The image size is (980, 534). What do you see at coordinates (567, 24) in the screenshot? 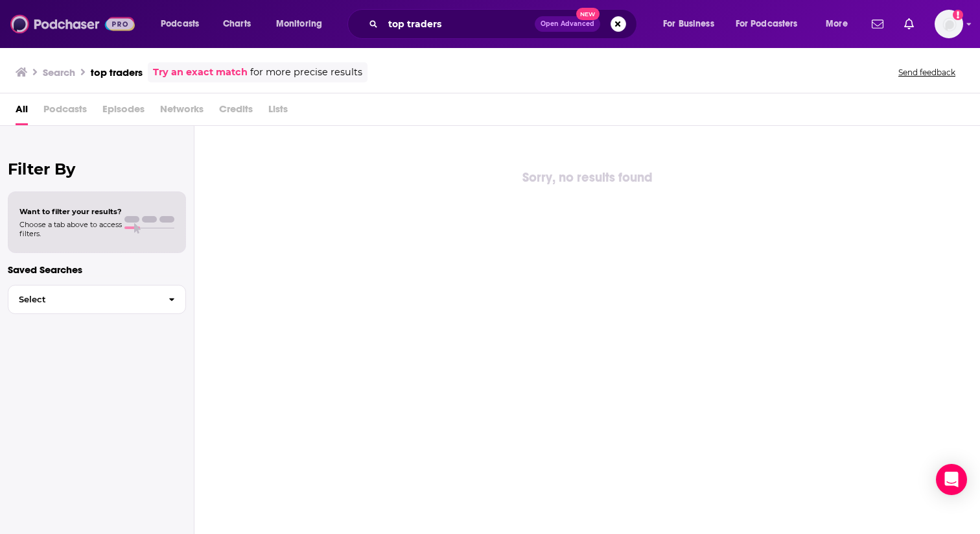
I see `span: Open Advanced` at bounding box center [567, 24].